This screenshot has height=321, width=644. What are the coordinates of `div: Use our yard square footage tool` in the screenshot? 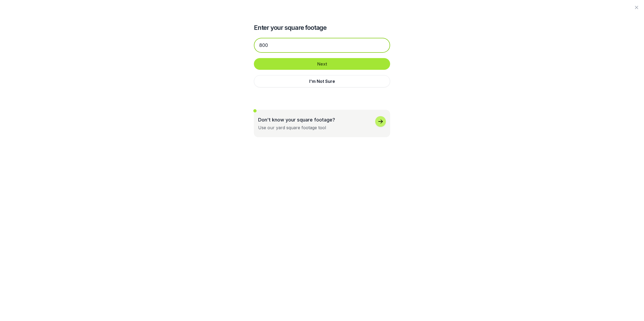 It's located at (292, 128).